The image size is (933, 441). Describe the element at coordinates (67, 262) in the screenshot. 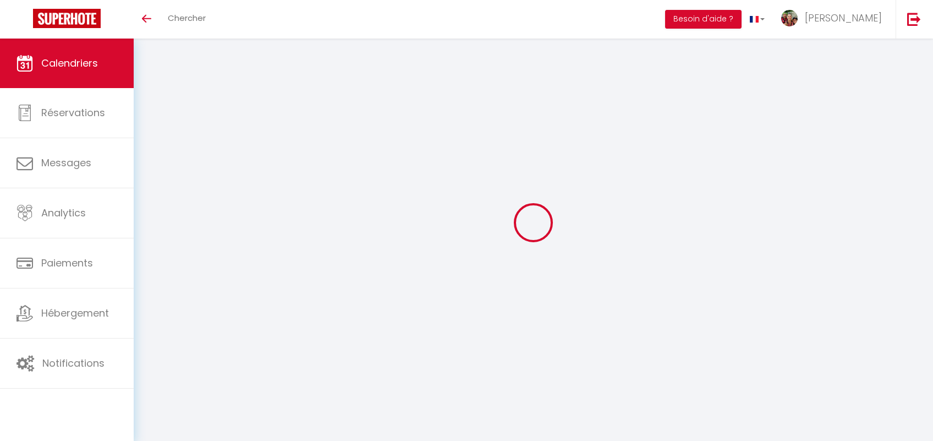

I see `span: Paiements` at that location.